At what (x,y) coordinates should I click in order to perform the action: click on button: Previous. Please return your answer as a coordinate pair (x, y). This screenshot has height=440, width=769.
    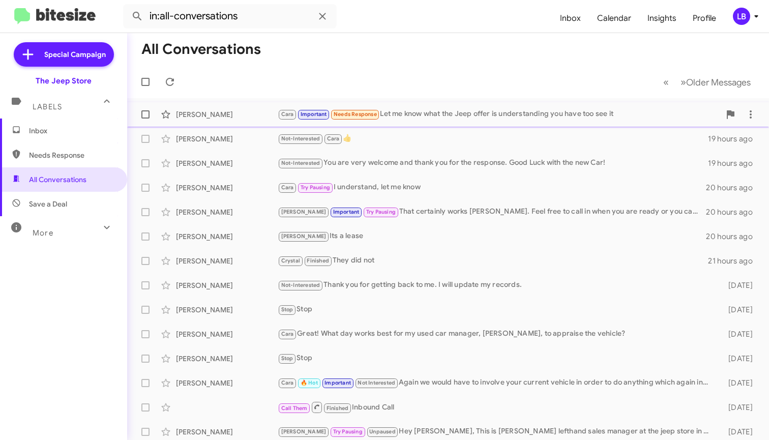
    Looking at the image, I should click on (666, 82).